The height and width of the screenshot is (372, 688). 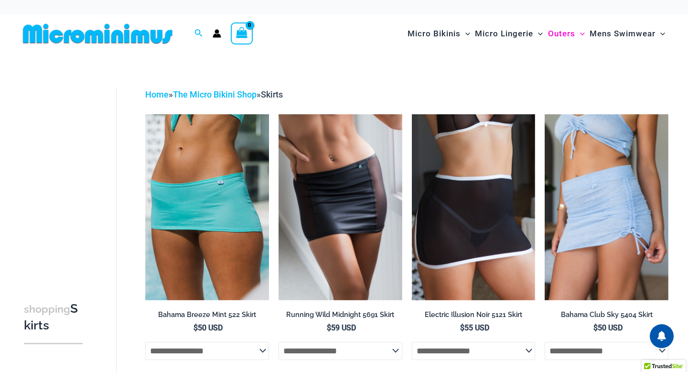 I want to click on a: Electric Illusion Noir Skirt 02Electric Illusion Noir 1521 Bra 611 Micro 5121 Skirt 01Electric Il..., so click(x=473, y=207).